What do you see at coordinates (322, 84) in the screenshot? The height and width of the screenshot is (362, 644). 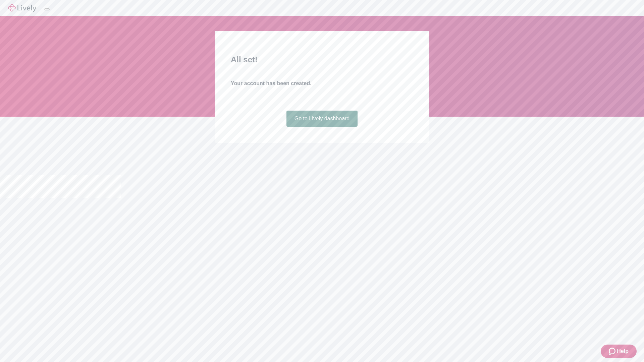 I see `h4: Your account has been created.` at bounding box center [322, 84].